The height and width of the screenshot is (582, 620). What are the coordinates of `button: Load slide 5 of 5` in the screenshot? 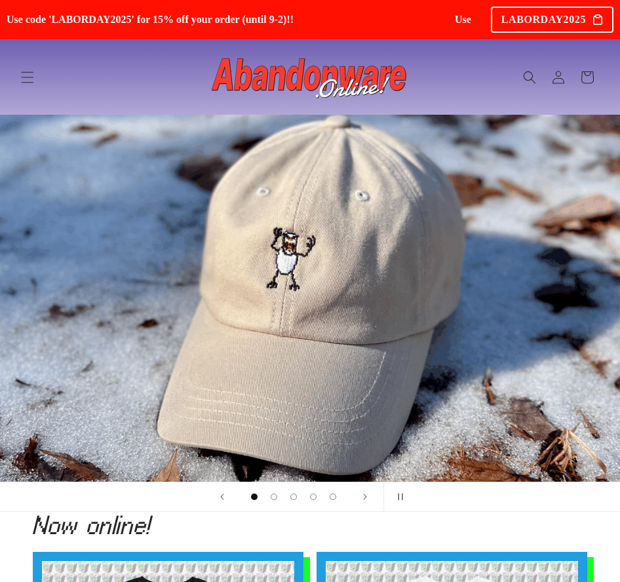 It's located at (333, 497).